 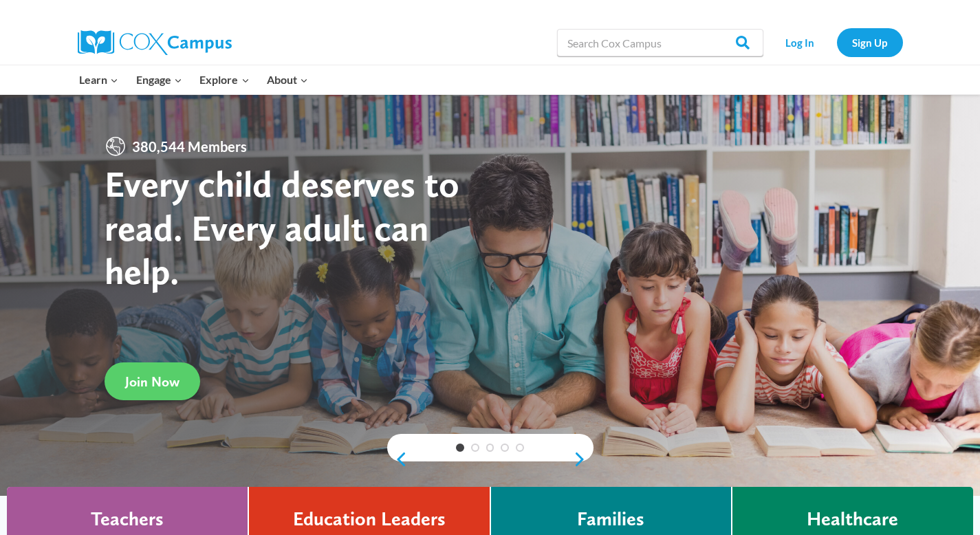 What do you see at coordinates (520, 447) in the screenshot?
I see `a: 5` at bounding box center [520, 447].